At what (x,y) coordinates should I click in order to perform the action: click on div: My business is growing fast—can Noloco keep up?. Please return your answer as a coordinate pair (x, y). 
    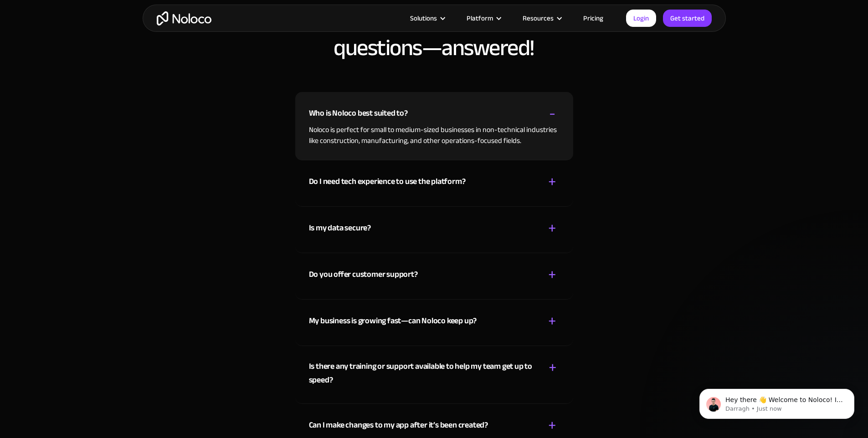
    Looking at the image, I should click on (393, 321).